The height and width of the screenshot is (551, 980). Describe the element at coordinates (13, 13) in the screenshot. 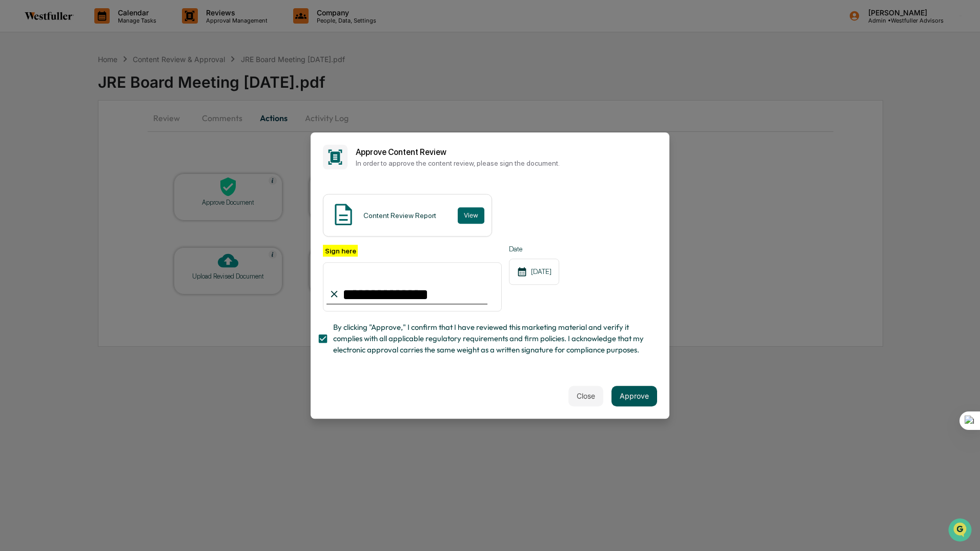

I see `button: Open customer support` at that location.